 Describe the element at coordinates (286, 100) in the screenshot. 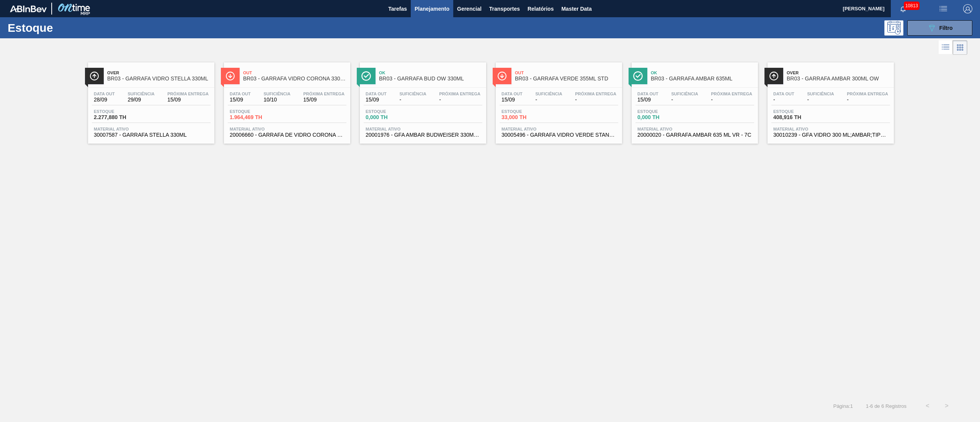

I see `a: ÍconeOutBR03 - GARRAFA VIDRO CORONA 330MLData out15/09Suficiência10/10Próxima Entrega15/09Estoque...` at that location.